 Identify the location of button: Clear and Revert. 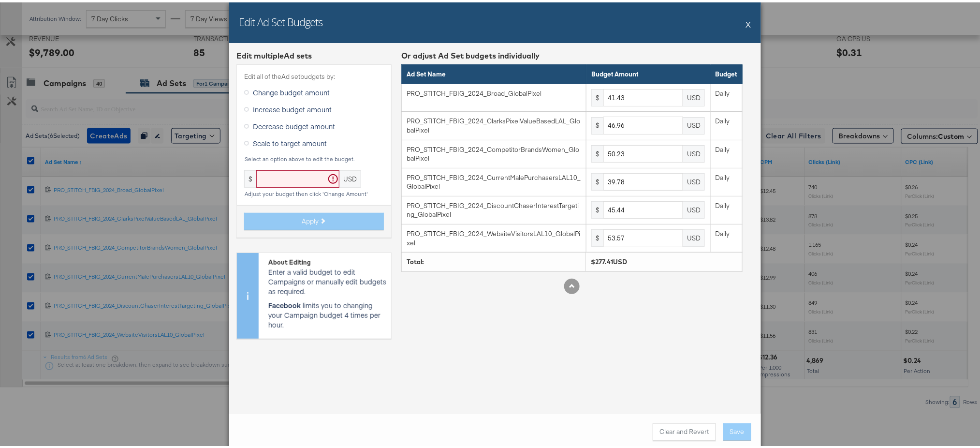
(685, 430).